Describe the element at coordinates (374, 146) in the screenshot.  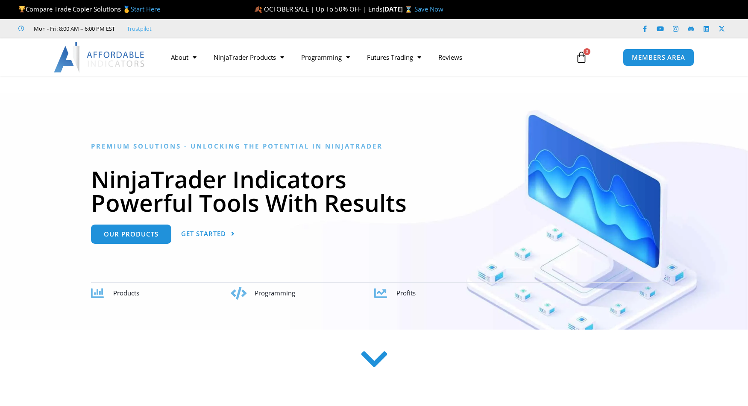
I see `h6: Premium Solutions - Unlocking the Potential in NinjaTrader` at that location.